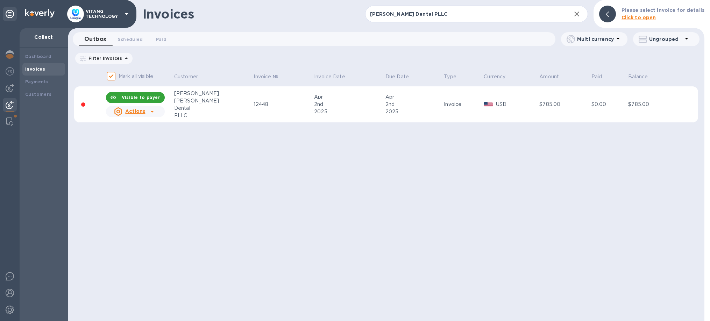 The image size is (710, 321). What do you see at coordinates (104, 58) in the screenshot?
I see `p: Filter Invoices` at bounding box center [104, 58].